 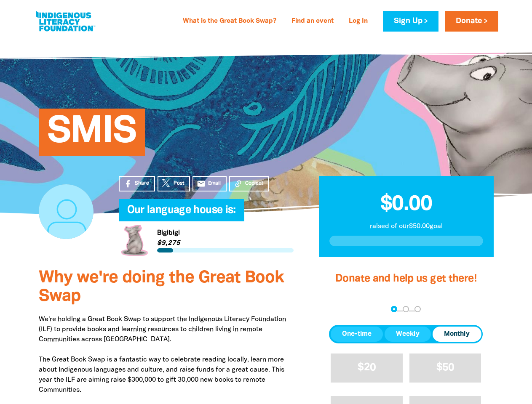 I want to click on span: $20, so click(x=367, y=367).